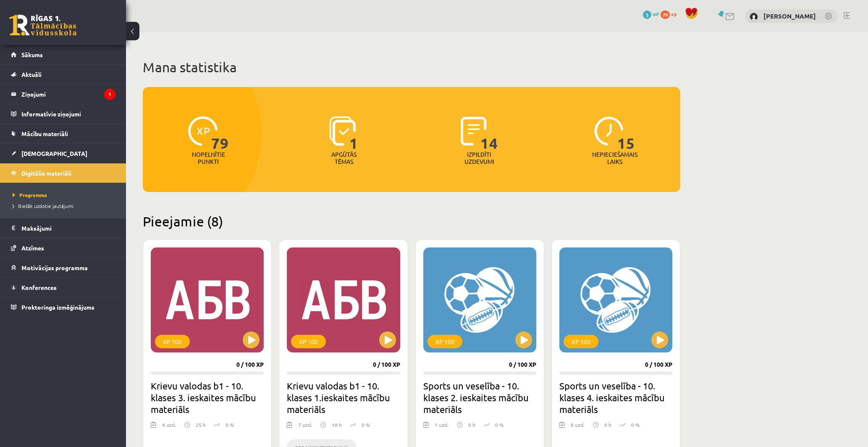 This screenshot has height=447, width=868. Describe the element at coordinates (68, 94) in the screenshot. I see `legend: Ziņojumi` at that location.